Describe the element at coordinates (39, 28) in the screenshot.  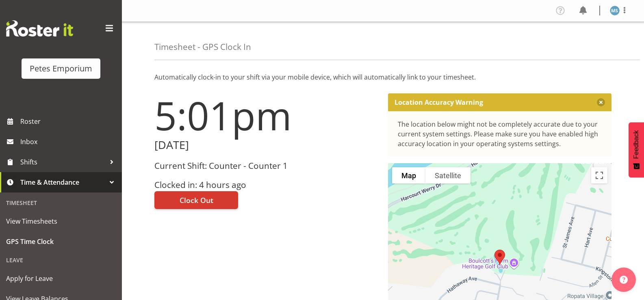
I see `img: Rosterit website logo` at that location.